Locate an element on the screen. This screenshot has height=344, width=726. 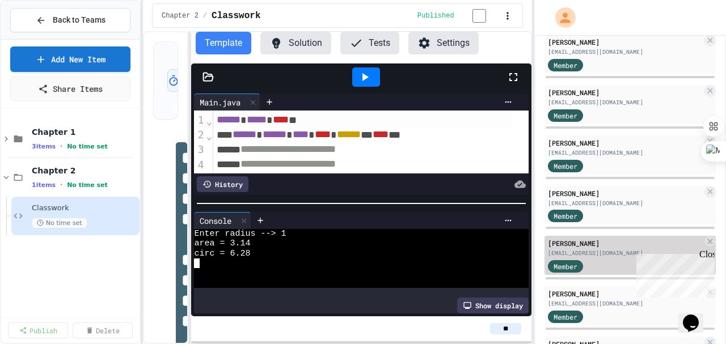
span: area = 3.14 is located at coordinates (222, 243).